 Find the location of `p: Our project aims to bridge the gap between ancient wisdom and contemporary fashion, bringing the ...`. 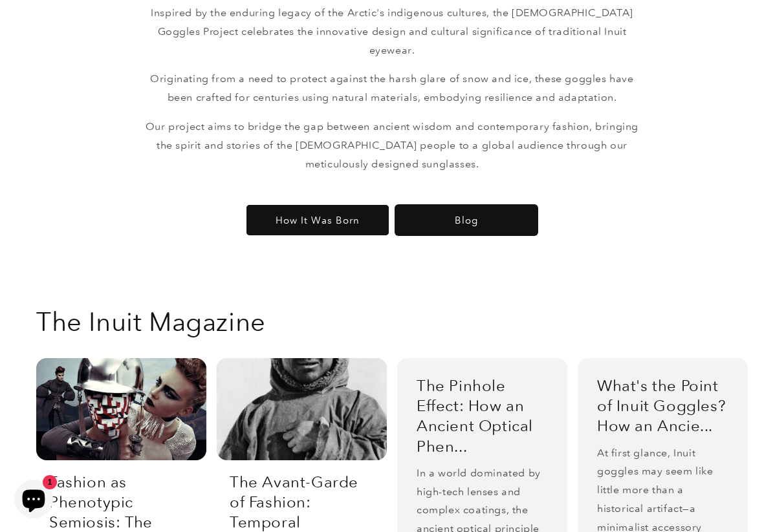

p: Our project aims to bridge the gap between ancient wisdom and contemporary fashion, bringing the ... is located at coordinates (392, 154).